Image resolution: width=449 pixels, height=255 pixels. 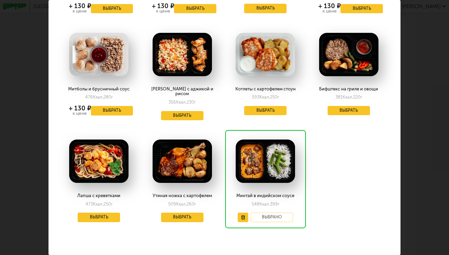 What do you see at coordinates (265, 55) in the screenshot?
I see `img: big_Ow0gNtqrzrhyRnRg.png` at bounding box center [265, 55].